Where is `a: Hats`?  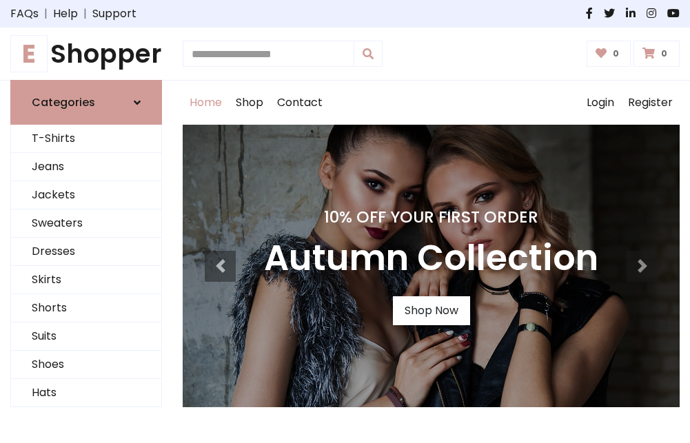 a: Hats is located at coordinates (86, 393).